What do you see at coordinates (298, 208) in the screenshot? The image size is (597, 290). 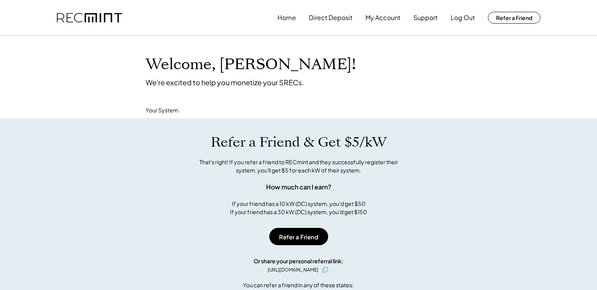 I see `div: If your friend has a 10 kW (DC) system, you'd get $50 If your friend has a 30 kW (DC) system, you...` at bounding box center [298, 208].